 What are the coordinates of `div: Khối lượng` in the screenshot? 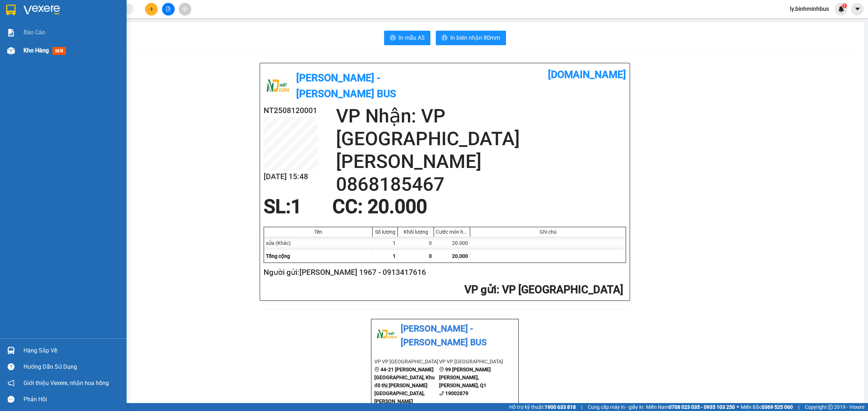 It's located at (415, 232).